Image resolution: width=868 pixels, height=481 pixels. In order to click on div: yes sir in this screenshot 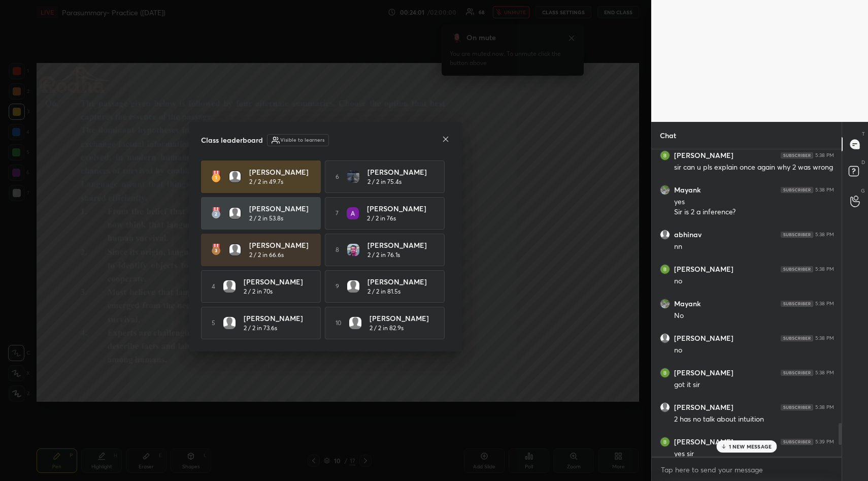, I will do `click(754, 454)`.